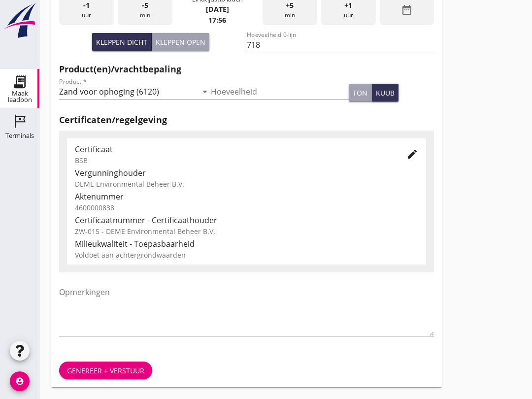 The width and height of the screenshot is (532, 399). I want to click on button: kuub, so click(385, 93).